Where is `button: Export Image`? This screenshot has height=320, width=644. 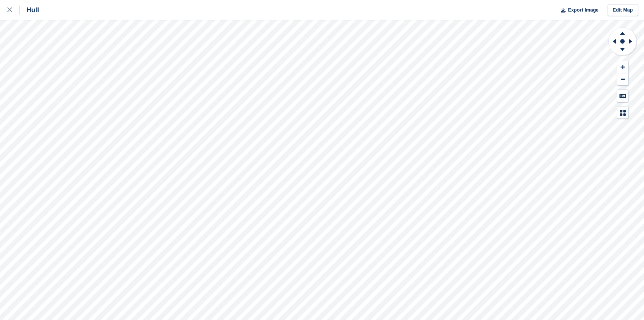
button: Export Image is located at coordinates (578, 10).